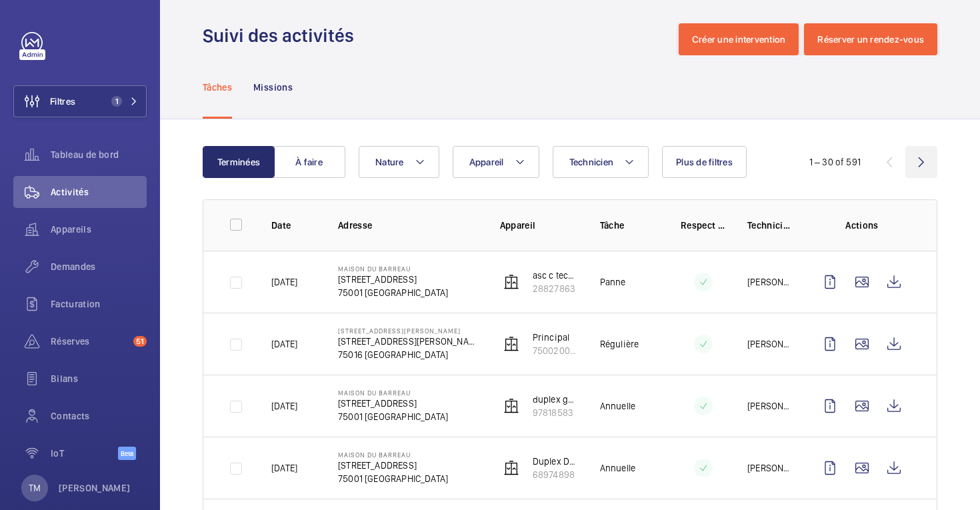  What do you see at coordinates (98, 379) in the screenshot?
I see `span: Bilans` at bounding box center [98, 379].